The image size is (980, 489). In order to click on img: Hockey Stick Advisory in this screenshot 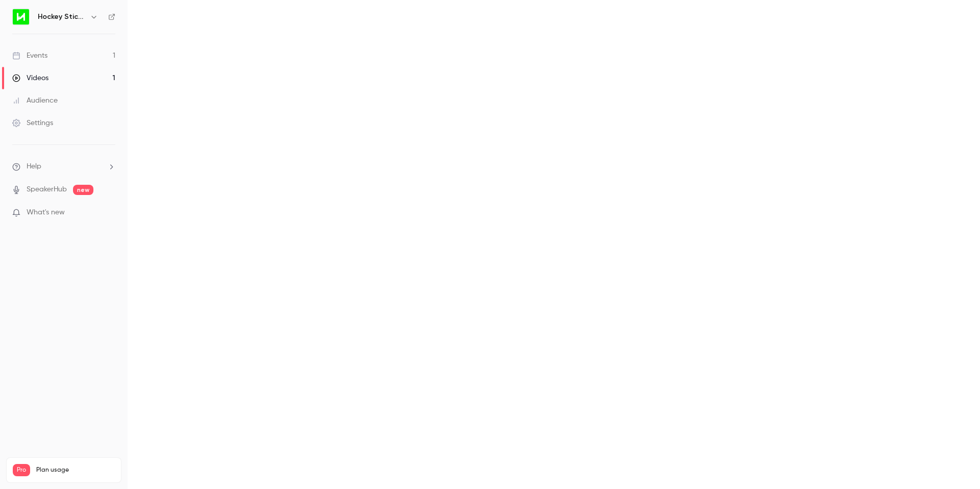, I will do `click(21, 17)`.